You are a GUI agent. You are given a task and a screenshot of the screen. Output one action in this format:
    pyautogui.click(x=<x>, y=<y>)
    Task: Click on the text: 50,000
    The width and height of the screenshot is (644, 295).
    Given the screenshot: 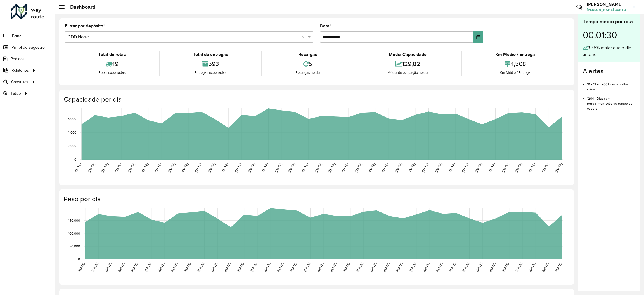 What is the action you would take?
    pyautogui.click(x=75, y=246)
    